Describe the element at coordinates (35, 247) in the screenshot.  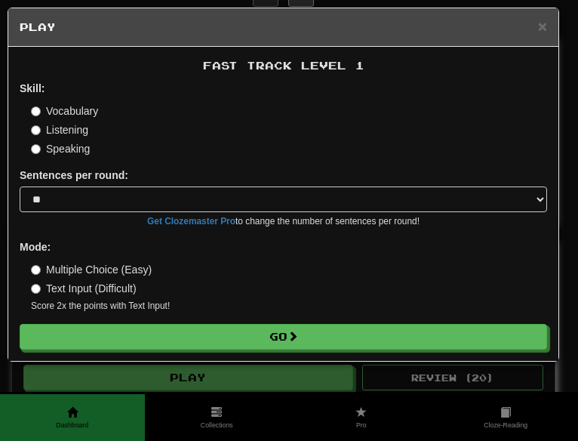
I see `strong: Mode:` at that location.